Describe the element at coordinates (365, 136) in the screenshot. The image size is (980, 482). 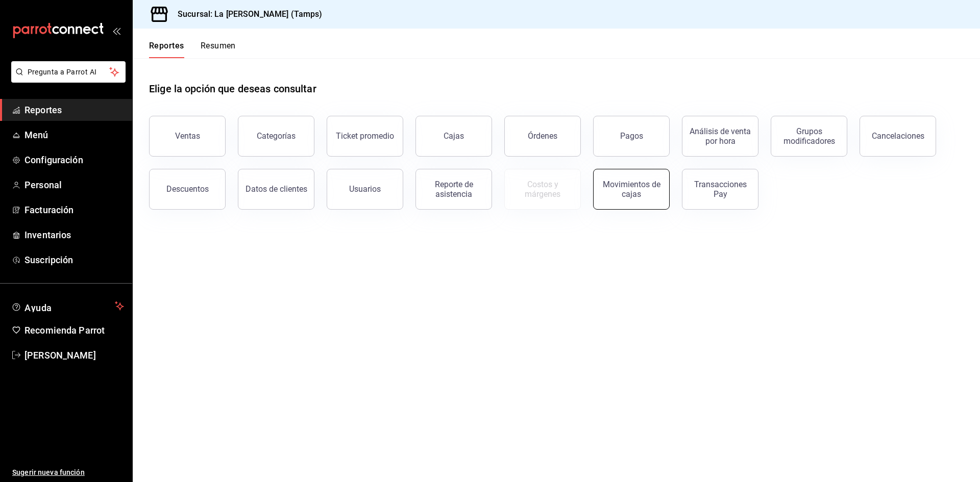
I see `button: Ticket promedio` at that location.